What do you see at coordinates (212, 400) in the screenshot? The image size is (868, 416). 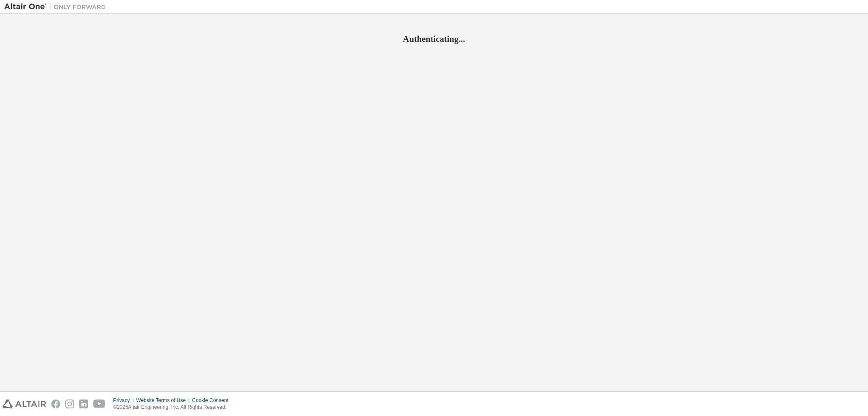 I see `div: Cookie Consent` at bounding box center [212, 400].